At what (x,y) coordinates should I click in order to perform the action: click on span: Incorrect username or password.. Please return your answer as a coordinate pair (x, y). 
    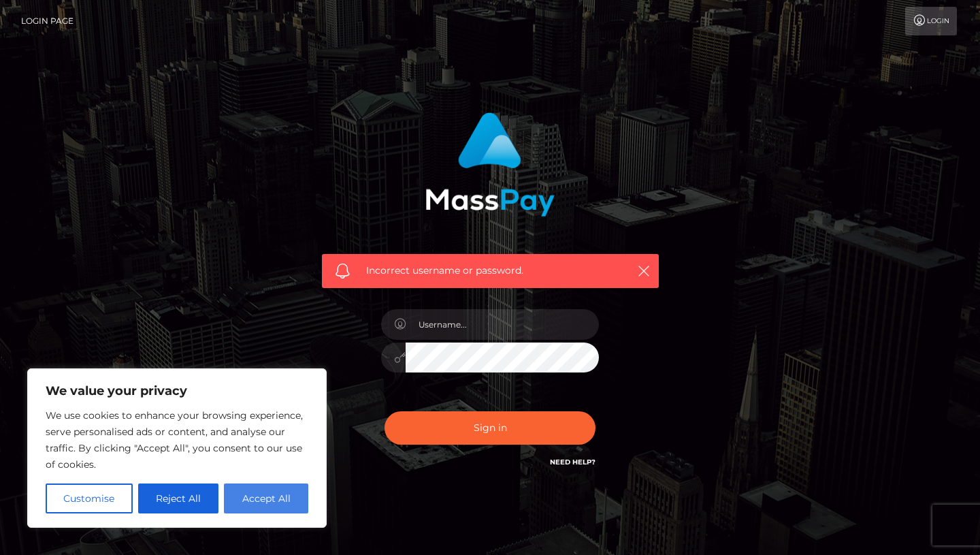
    Looking at the image, I should click on (490, 271).